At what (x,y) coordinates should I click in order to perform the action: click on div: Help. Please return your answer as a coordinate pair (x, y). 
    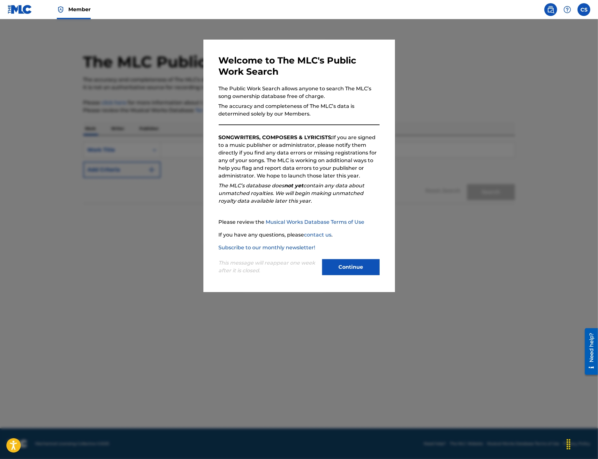
    Looking at the image, I should click on (568, 10).